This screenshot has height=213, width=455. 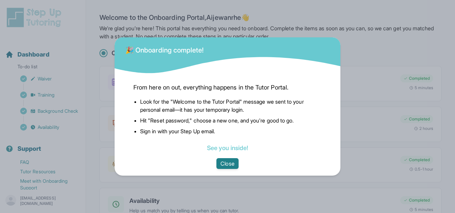 I want to click on li: Look for the "Welcome to the Tutor Portal" message we sent to your personal email—it has your tem..., so click(x=231, y=106).